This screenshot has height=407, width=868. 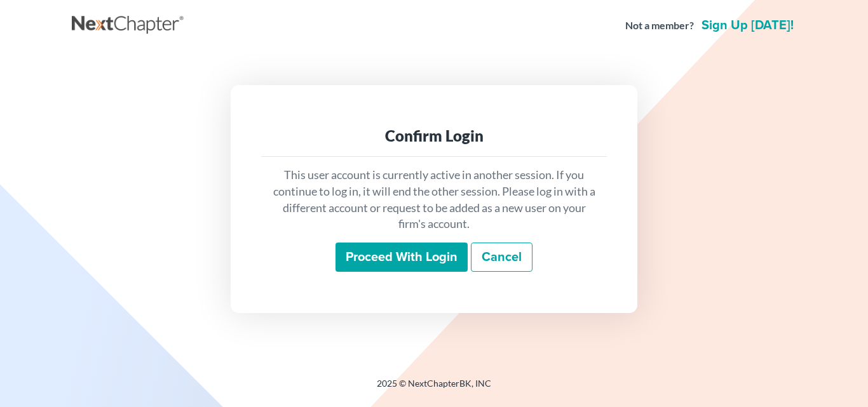 What do you see at coordinates (434, 389) in the screenshot?
I see `div: 2025 © NextChapterBK, INC` at bounding box center [434, 389].